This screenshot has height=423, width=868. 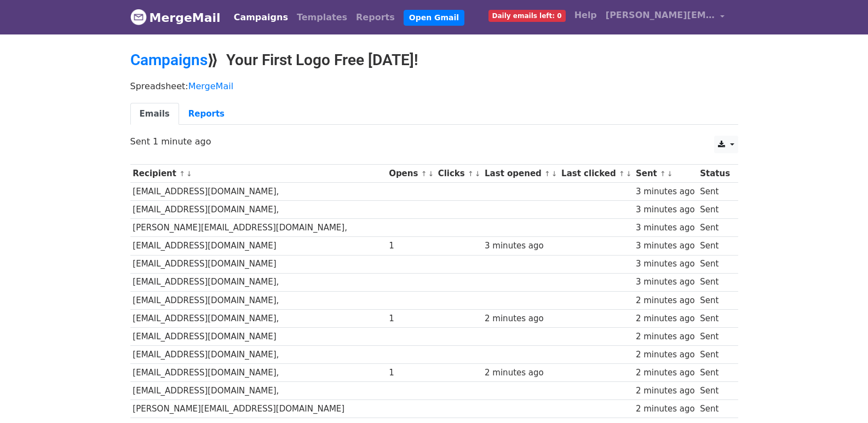 What do you see at coordinates (585, 15) in the screenshot?
I see `a: Help` at bounding box center [585, 15].